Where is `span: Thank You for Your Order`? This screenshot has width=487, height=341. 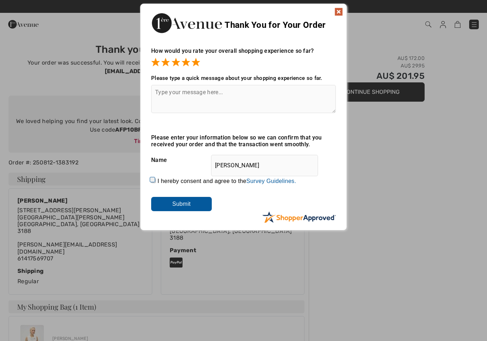 span: Thank You for Your Order is located at coordinates (275, 25).